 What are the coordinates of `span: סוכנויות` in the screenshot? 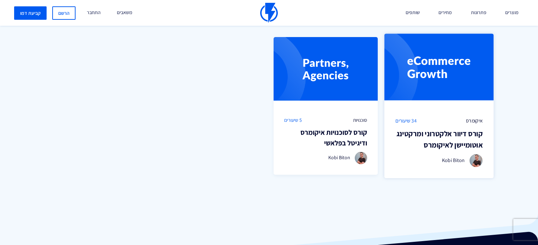 It's located at (360, 120).